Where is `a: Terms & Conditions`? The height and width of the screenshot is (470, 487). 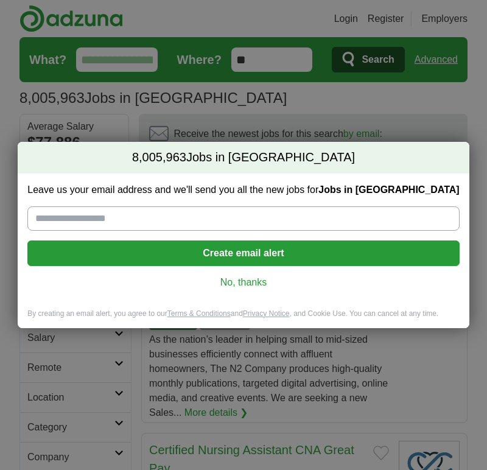 a: Terms & Conditions is located at coordinates (199, 313).